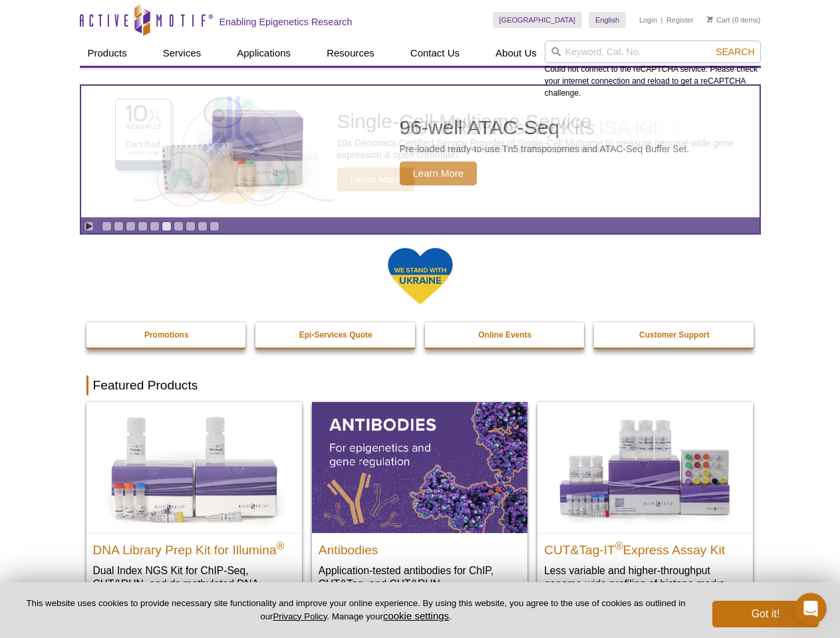  I want to click on a: Online Events, so click(505, 335).